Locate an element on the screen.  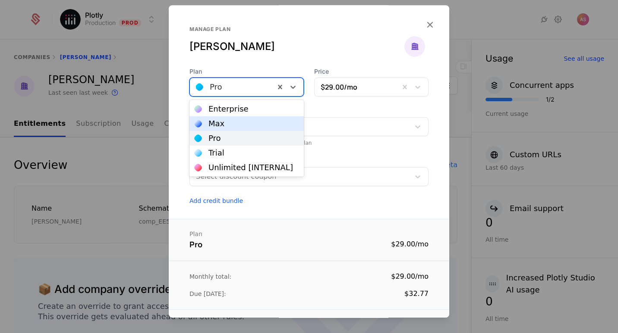
div: Enterprise is located at coordinates (228, 109).